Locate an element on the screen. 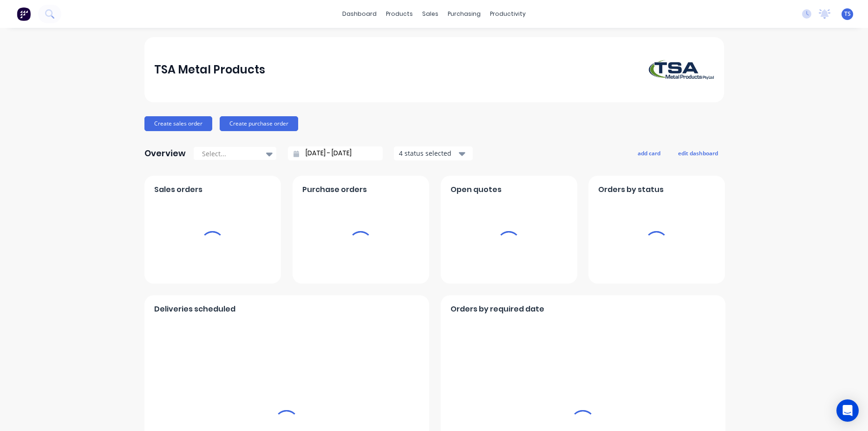 The width and height of the screenshot is (868, 431). button: Create sales order is located at coordinates (179, 124).